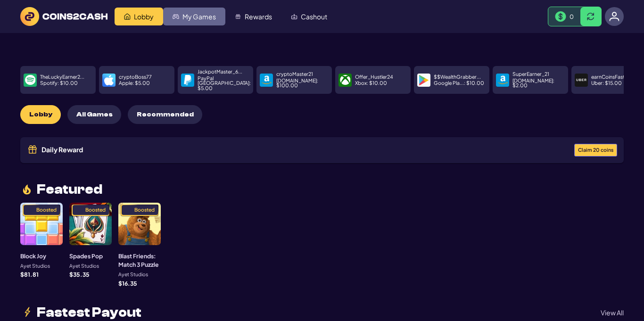  I want to click on button: Lobby, so click(41, 115).